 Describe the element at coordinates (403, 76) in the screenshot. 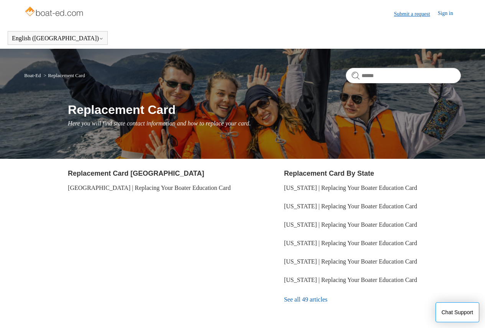

I see `input: Search` at that location.